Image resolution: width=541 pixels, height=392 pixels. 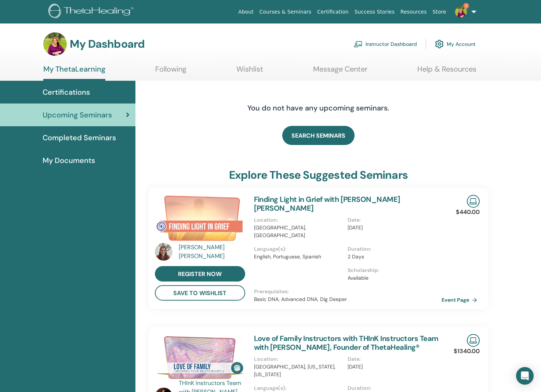 What do you see at coordinates (348, 292) in the screenshot?
I see `p: Prerequisites :` at bounding box center [348, 292].